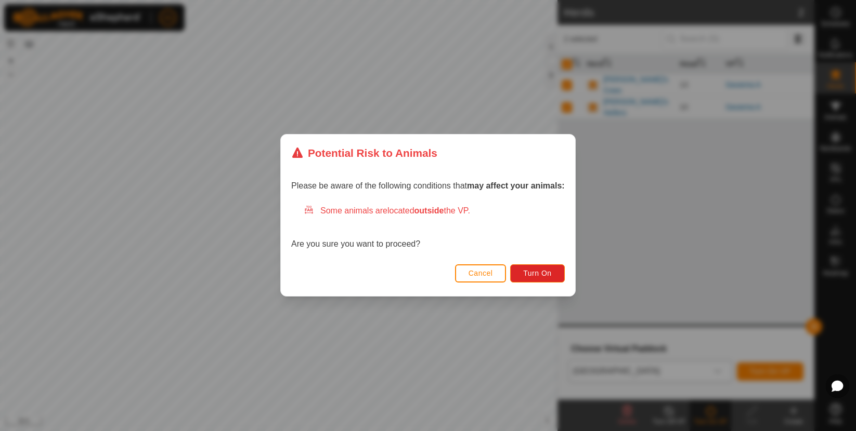 The image size is (856, 431). I want to click on span: Turn On, so click(537, 274).